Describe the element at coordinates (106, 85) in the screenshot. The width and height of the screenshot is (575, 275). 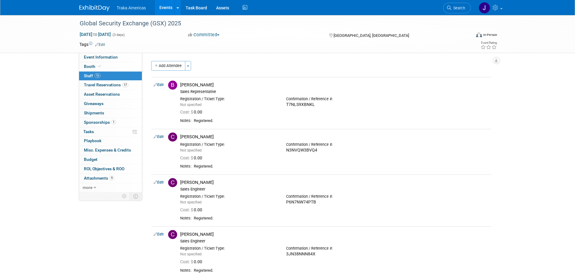
I see `span: Travel Reservations` at that location.